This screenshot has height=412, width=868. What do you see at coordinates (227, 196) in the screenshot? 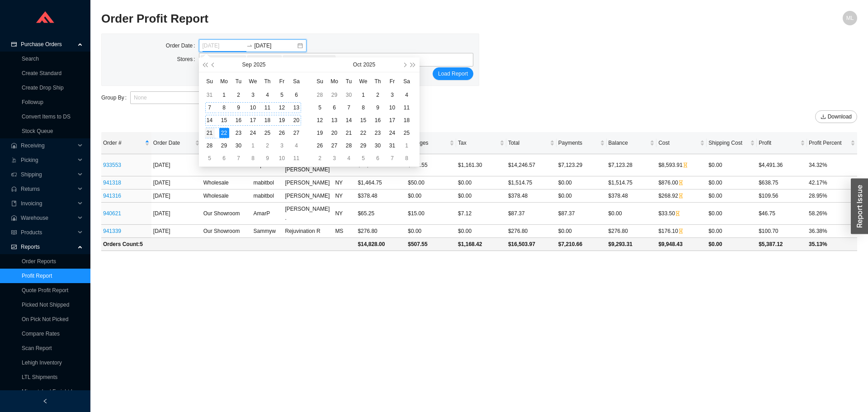
I see `td: Wholesale` at bounding box center [227, 196].